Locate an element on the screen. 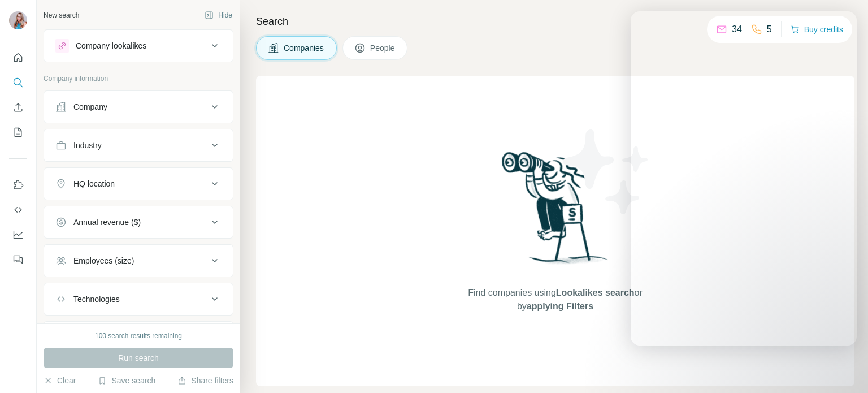 The width and height of the screenshot is (868, 393). button: Dashboard is located at coordinates (18, 235).